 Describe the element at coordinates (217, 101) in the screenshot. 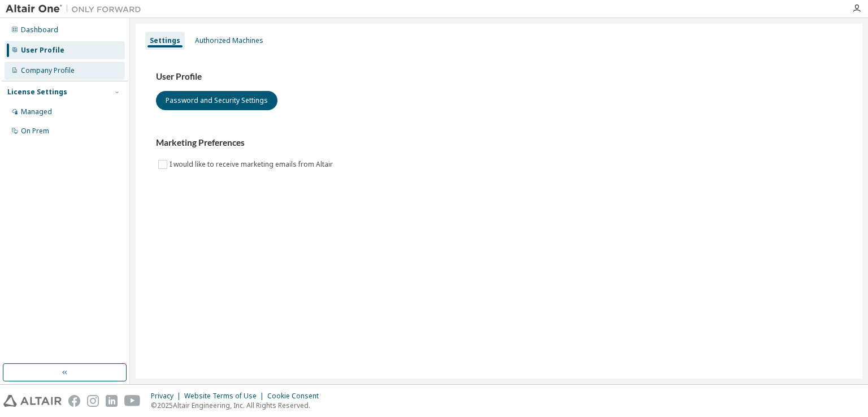

I see `button: Password and Security Settings` at that location.